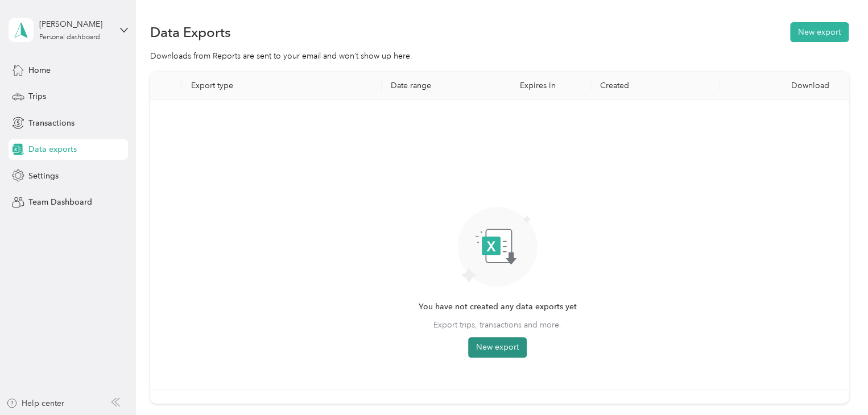 This screenshot has height=415, width=868. What do you see at coordinates (70, 38) in the screenshot?
I see `div: Personal dashboard` at bounding box center [70, 38].